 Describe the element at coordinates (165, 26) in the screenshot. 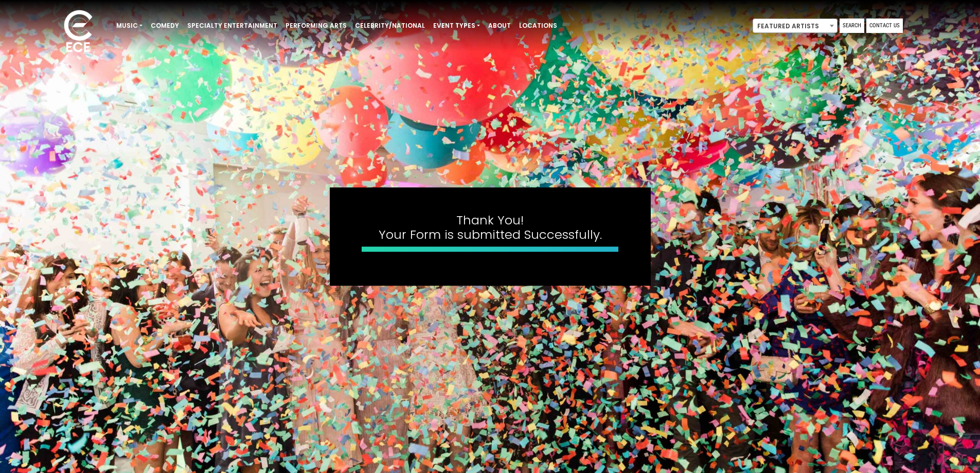

I see `a: Comedy` at that location.